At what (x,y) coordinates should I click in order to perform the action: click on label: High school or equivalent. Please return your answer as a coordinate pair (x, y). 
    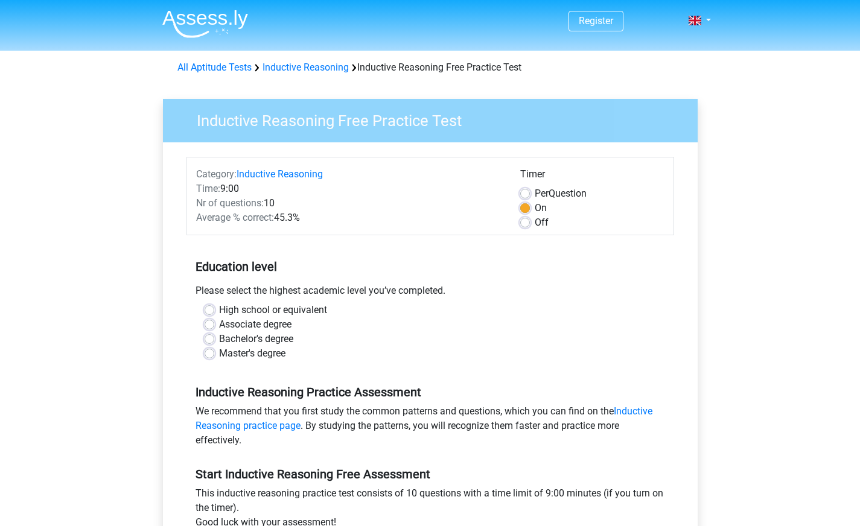
    Looking at the image, I should click on (273, 310).